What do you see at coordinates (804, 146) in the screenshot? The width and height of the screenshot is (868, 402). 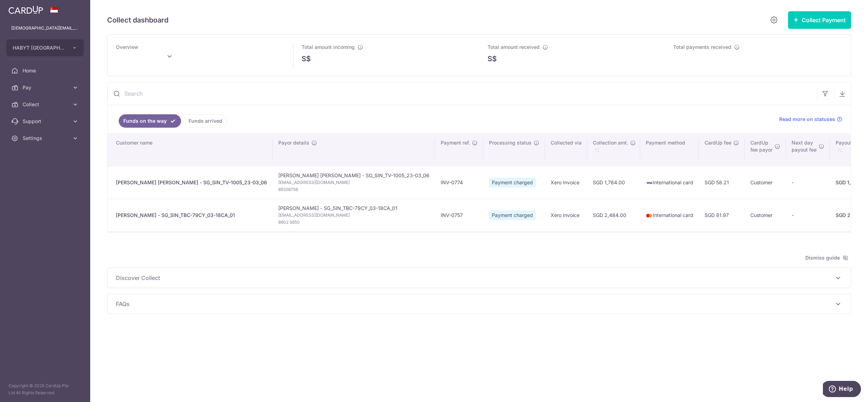 I see `span: Next day payout fee` at bounding box center [804, 146].